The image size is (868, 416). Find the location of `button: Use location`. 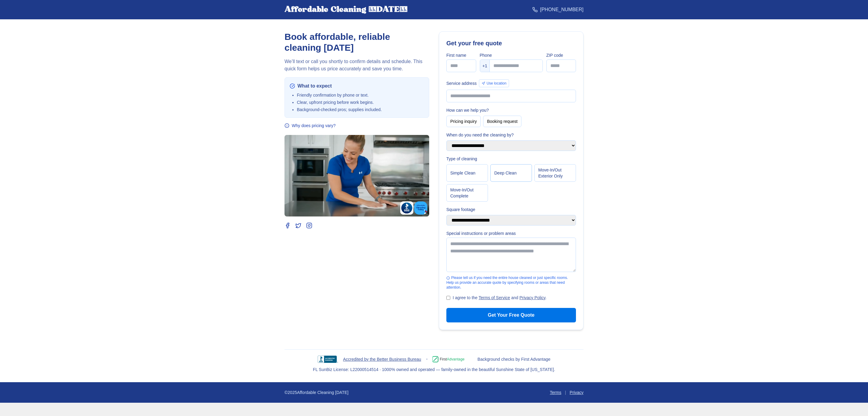

button: Use location is located at coordinates (494, 84).